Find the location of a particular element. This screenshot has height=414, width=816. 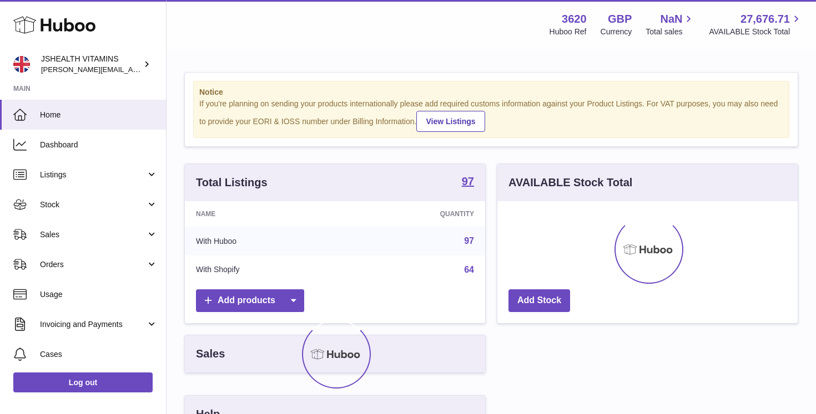

img: francesca@jshealthvitamins.com is located at coordinates (22, 64).